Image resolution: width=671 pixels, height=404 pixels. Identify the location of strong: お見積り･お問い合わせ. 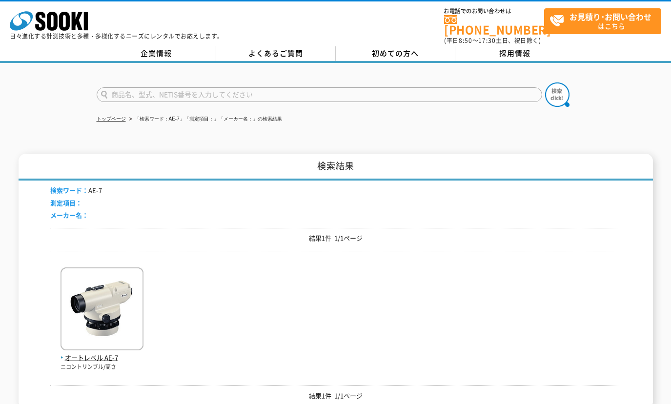
(610, 17).